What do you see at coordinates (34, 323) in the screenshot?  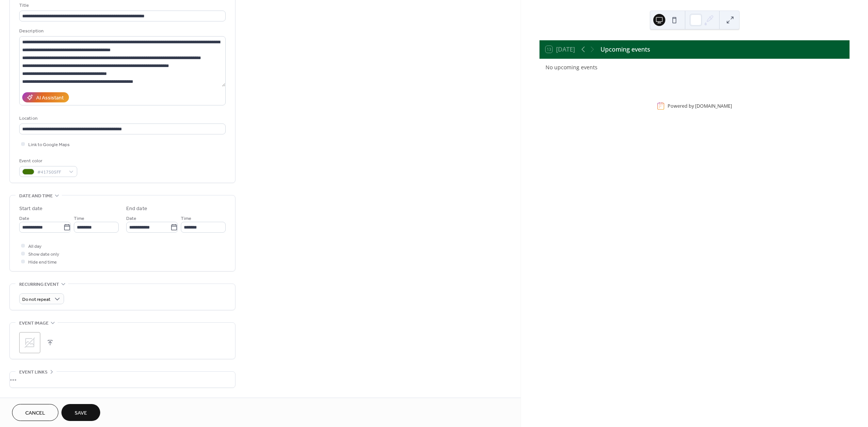 I see `span: Event image` at bounding box center [34, 323].